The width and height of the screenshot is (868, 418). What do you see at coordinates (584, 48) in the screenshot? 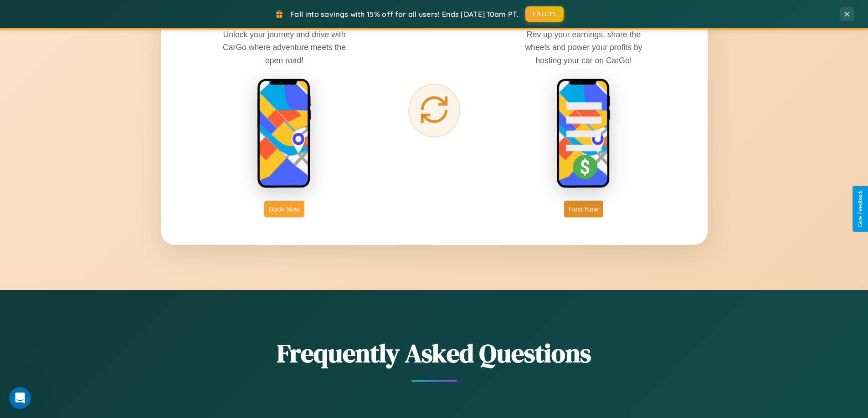
I see `p: Rev up your earnings, share the wheels and power your profits by hosting your car on CarGo!` at bounding box center [584, 48].